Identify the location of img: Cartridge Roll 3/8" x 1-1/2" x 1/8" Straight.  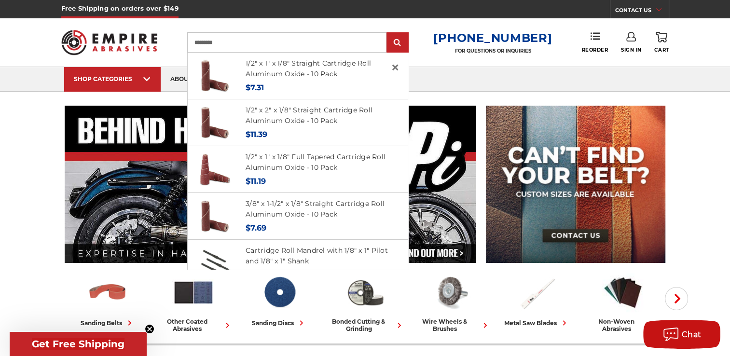
(215, 216).